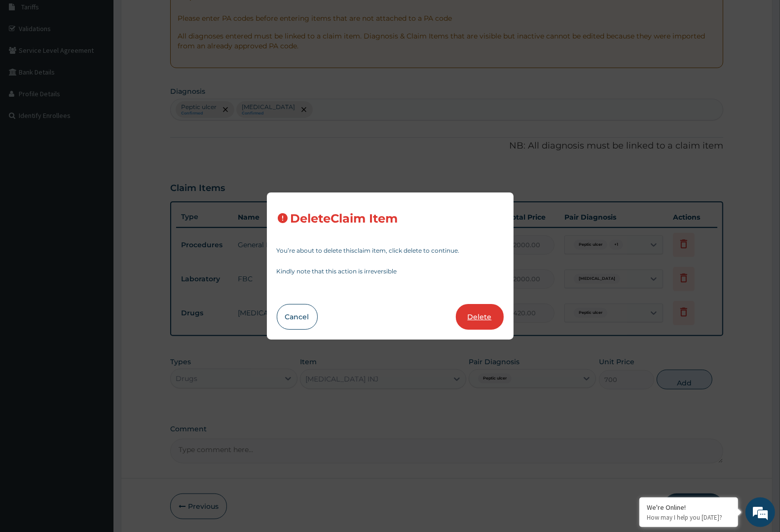 The height and width of the screenshot is (532, 780). Describe the element at coordinates (390, 251) in the screenshot. I see `p: You’re about to delete this claim item , click delete to continue.` at that location.